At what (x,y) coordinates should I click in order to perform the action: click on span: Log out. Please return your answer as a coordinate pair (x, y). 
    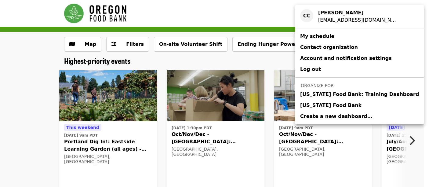
    Looking at the image, I should click on (311, 69).